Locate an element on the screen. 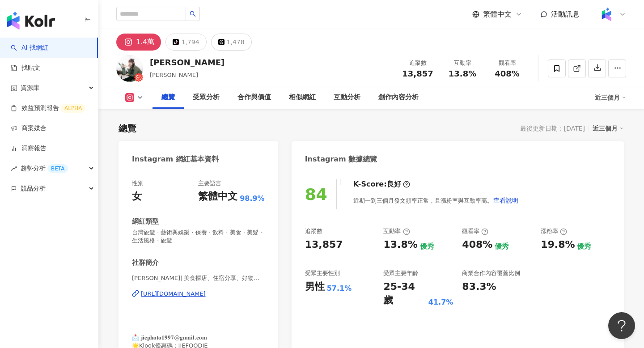 This screenshot has width=644, height=348. div: 商業合作內容覆蓋比例 is located at coordinates (491, 273).